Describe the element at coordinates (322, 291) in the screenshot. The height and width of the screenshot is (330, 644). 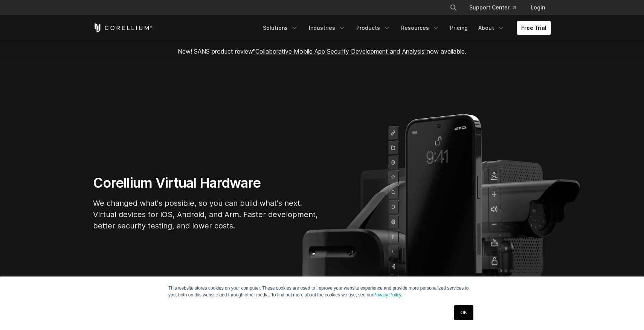
I see `p: This website stores cookies on your computer. These cookies are used to improve your website expe...` at that location.